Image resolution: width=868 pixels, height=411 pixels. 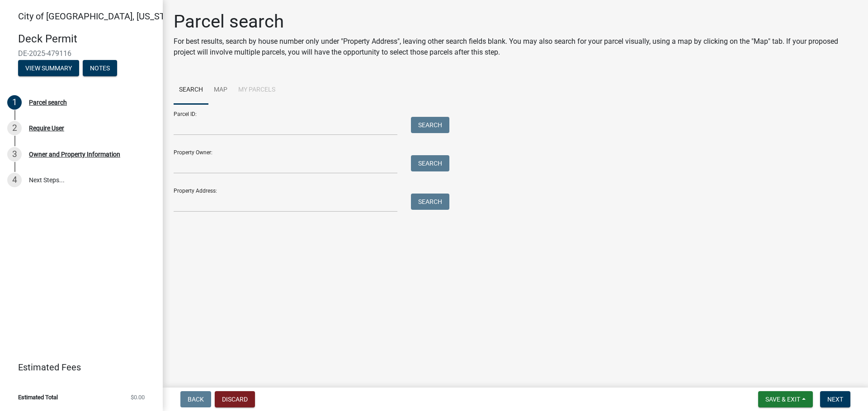 I want to click on button: Next, so click(x=835, y=399).